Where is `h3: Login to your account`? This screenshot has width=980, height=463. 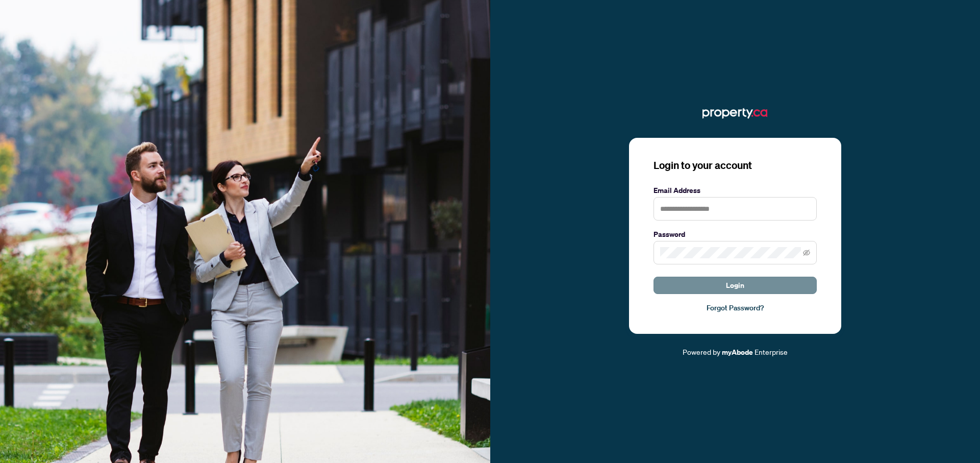 h3: Login to your account is located at coordinates (736, 166).